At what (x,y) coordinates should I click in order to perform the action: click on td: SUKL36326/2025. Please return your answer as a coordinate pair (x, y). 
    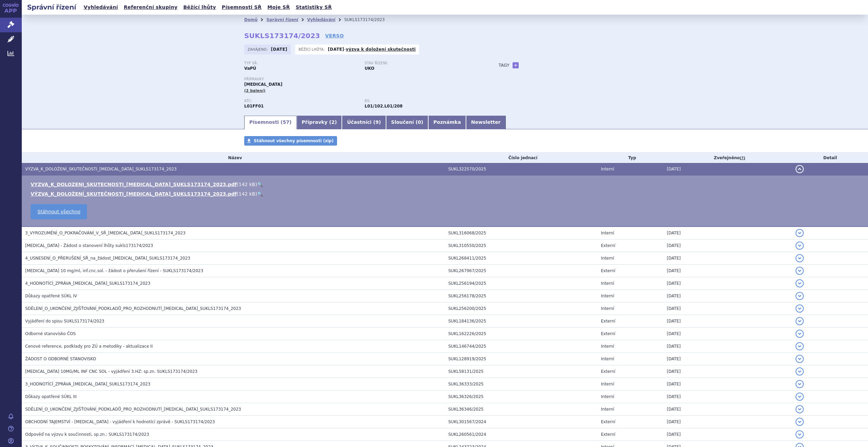
    Looking at the image, I should click on (521, 397).